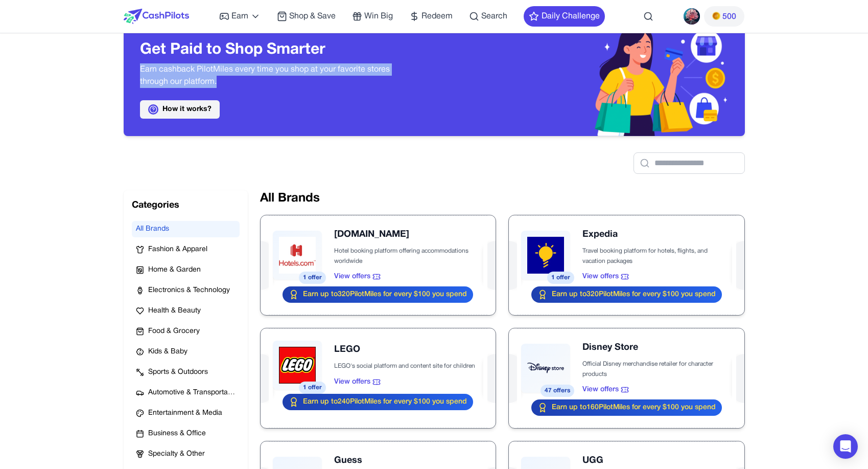 This screenshot has height=469, width=868. What do you see at coordinates (240, 17) in the screenshot?
I see `span: Earn` at bounding box center [240, 17].